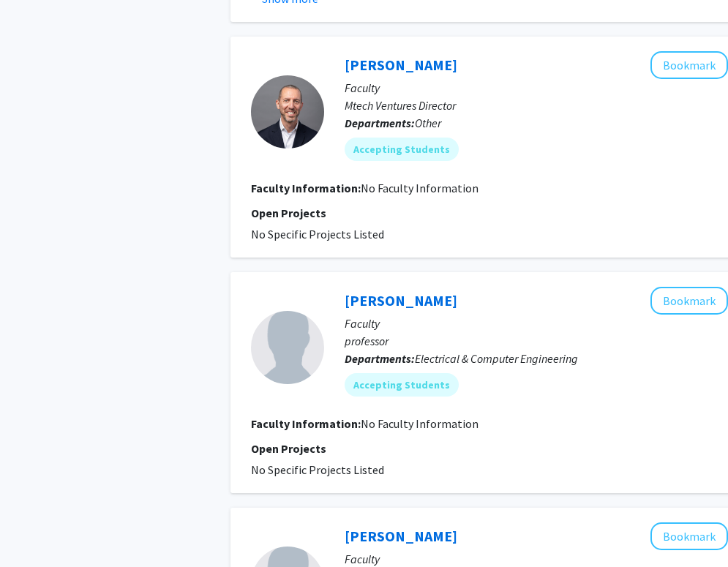 The height and width of the screenshot is (567, 728). What do you see at coordinates (428, 123) in the screenshot?
I see `span: Other` at bounding box center [428, 123].